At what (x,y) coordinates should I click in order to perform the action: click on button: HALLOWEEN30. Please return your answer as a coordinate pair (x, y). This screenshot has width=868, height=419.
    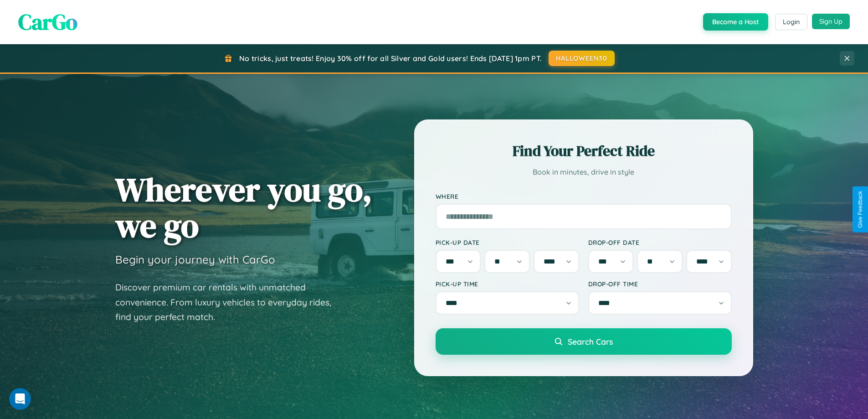
    Looking at the image, I should click on (581, 58).